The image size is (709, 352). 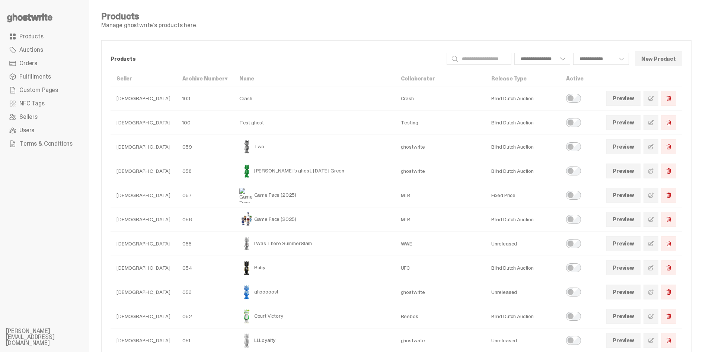 What do you see at coordinates (46, 144) in the screenshot?
I see `span: Terms & Conditions` at bounding box center [46, 144].